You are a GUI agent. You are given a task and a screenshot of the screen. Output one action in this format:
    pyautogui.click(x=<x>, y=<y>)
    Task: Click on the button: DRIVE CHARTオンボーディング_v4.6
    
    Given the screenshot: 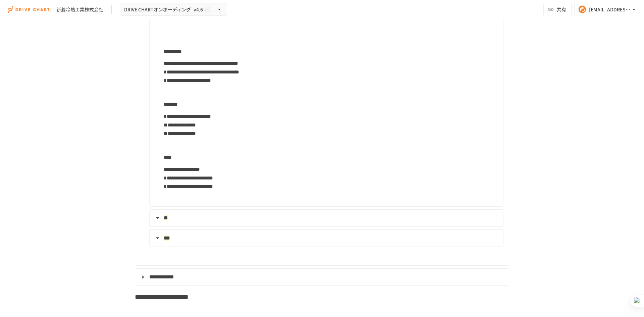 What is the action you would take?
    pyautogui.click(x=173, y=9)
    